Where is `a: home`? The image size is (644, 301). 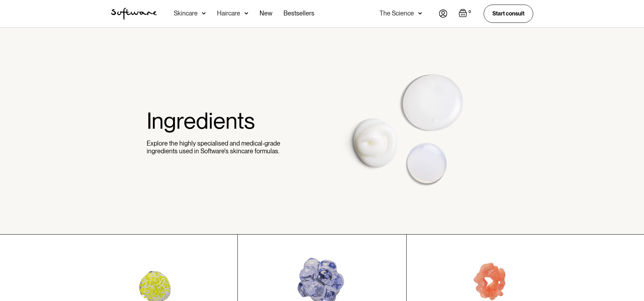
a: home is located at coordinates (134, 14).